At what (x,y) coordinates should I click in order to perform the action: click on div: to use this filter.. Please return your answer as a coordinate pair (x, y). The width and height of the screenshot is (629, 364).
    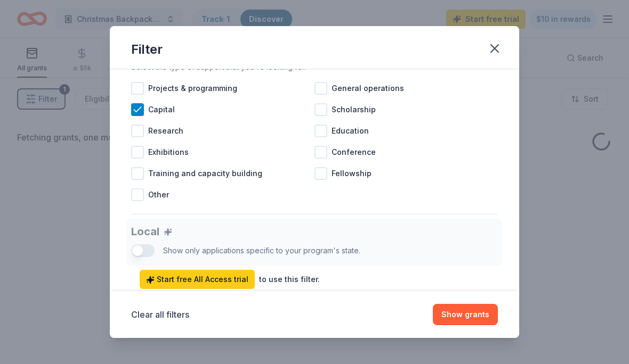
    Looking at the image, I should click on (289, 280).